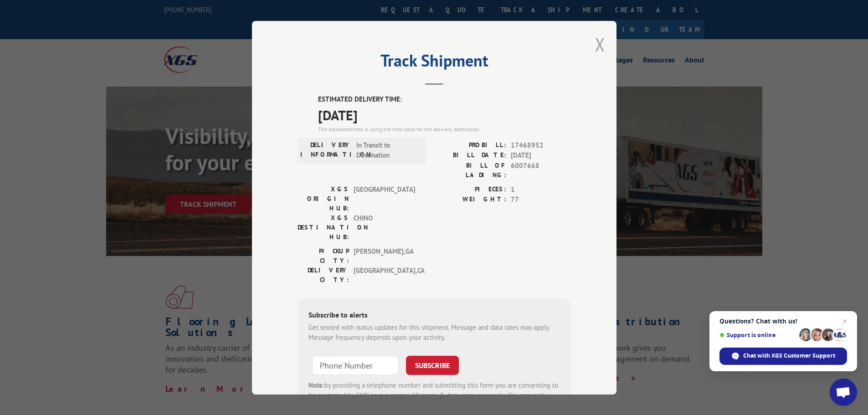  Describe the element at coordinates (470, 189) in the screenshot. I see `label: PIECES:` at that location.